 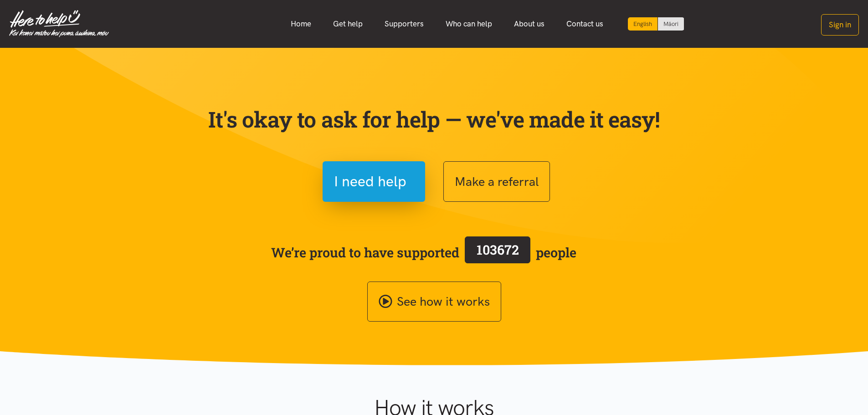 I want to click on span: I need help, so click(x=370, y=181).